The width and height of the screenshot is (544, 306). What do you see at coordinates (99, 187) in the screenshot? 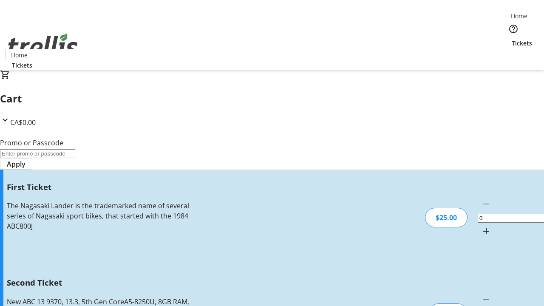
I see `h3: First Ticket` at bounding box center [99, 187].